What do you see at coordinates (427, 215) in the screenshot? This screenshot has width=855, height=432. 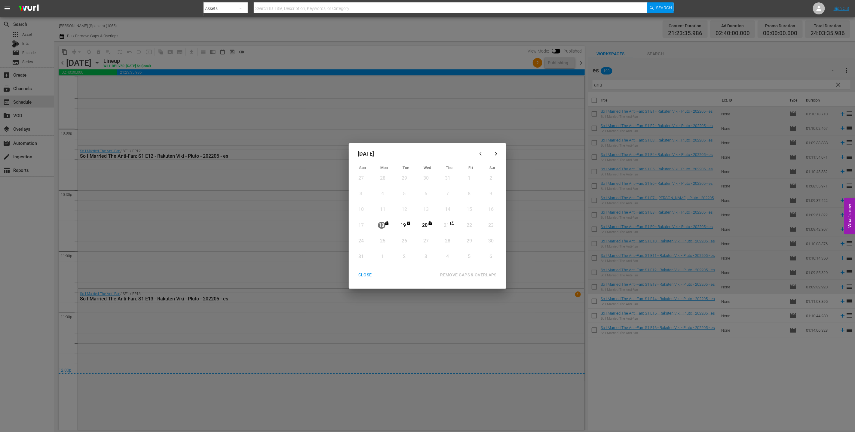 I see `div: Month View` at bounding box center [427, 215].